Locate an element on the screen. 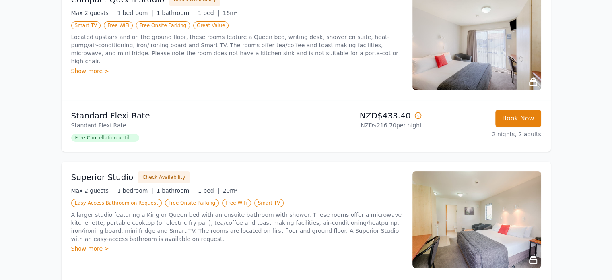 This screenshot has width=612, height=280. h3: Superior Studio is located at coordinates (102, 177).